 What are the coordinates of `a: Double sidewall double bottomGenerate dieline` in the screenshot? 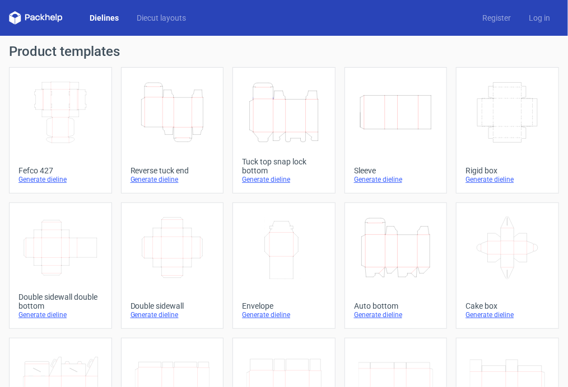 It's located at (60, 266).